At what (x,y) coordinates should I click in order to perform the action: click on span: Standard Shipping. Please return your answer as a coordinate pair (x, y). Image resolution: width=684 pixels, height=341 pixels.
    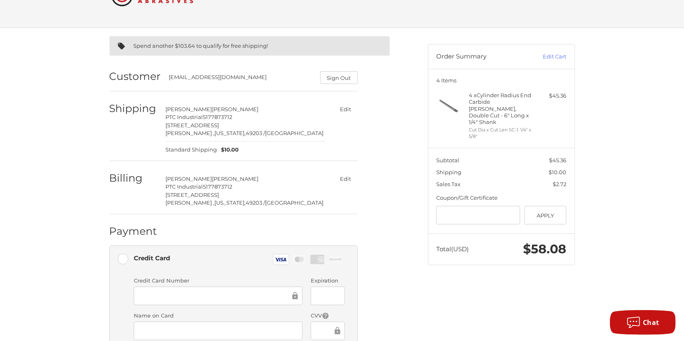
    Looking at the image, I should click on (191, 150).